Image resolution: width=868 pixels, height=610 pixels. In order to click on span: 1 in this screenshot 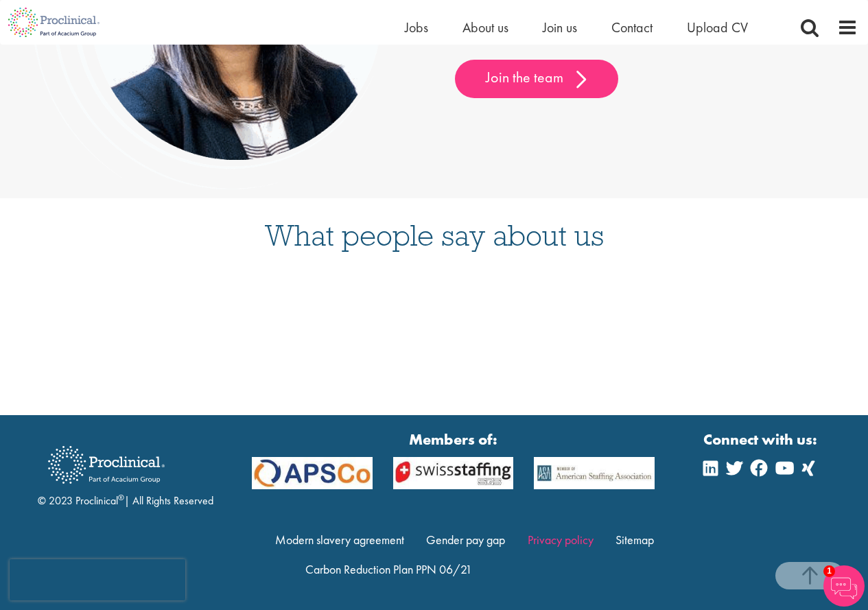, I will do `click(829, 571)`.